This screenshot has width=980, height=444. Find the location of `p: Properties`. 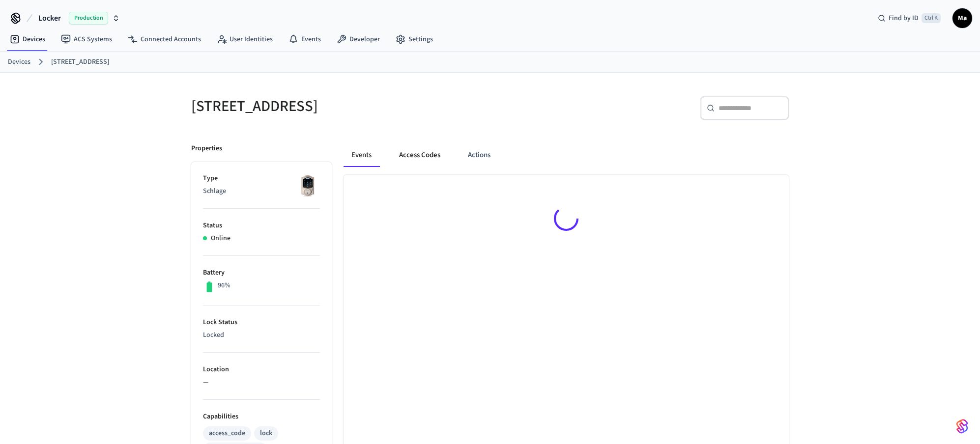

p: Properties is located at coordinates (206, 148).